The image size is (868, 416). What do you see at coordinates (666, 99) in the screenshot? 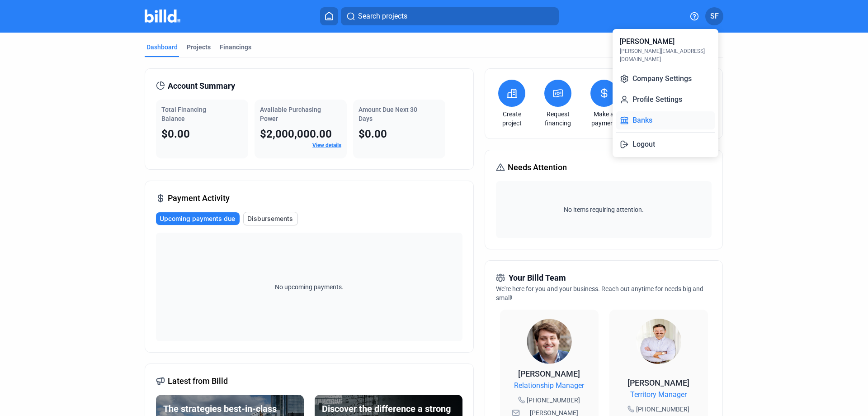
I see `button: Profile Settings` at bounding box center [666, 99].